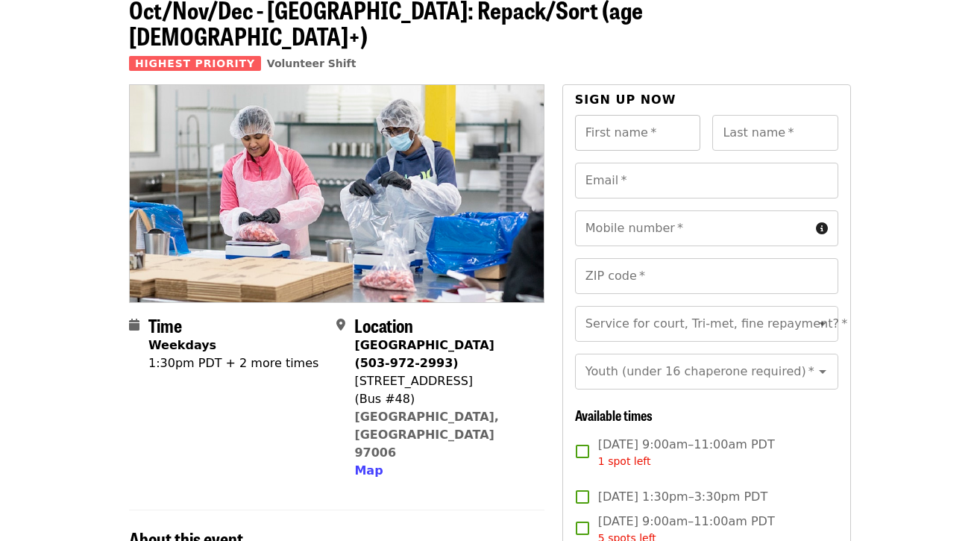  I want to click on i: calendar icon, so click(134, 324).